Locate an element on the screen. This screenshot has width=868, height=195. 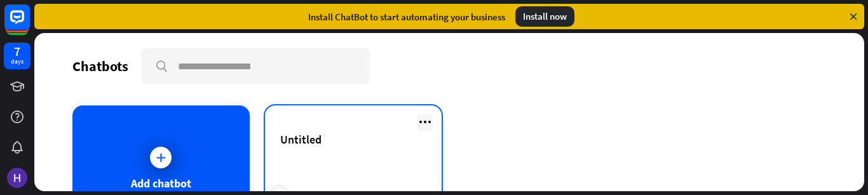
div: Install ChatBot to start automating your business is located at coordinates (407, 16).